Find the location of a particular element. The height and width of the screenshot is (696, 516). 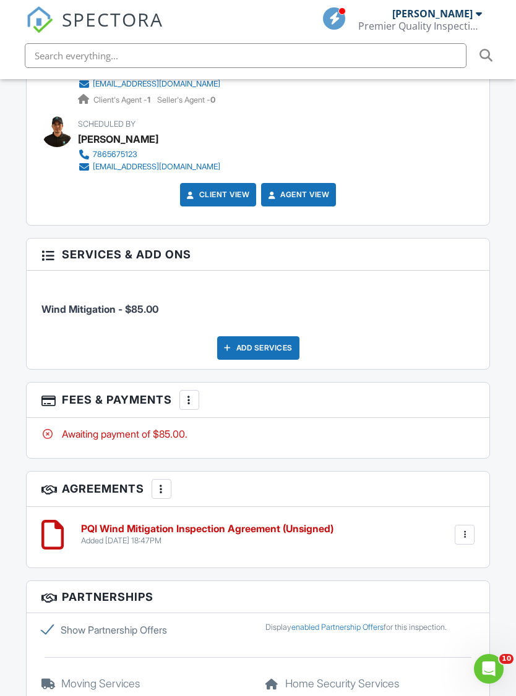

span: Client's Agent - is located at coordinates (122, 100).